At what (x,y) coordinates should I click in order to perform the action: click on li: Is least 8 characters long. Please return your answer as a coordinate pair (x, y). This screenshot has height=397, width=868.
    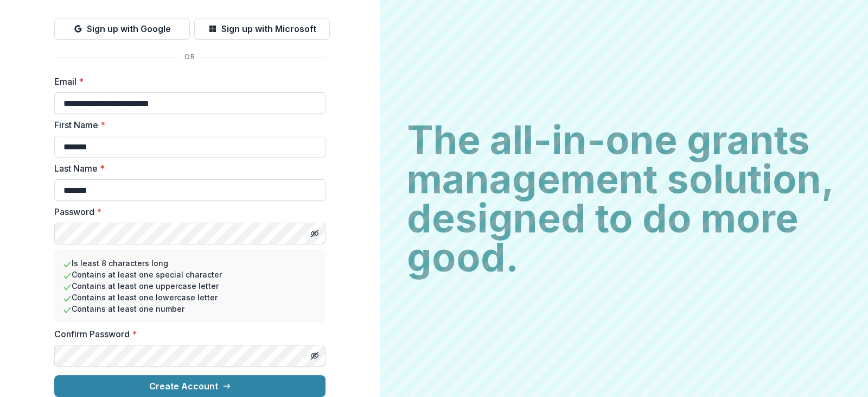
    Looking at the image, I should click on (190, 263).